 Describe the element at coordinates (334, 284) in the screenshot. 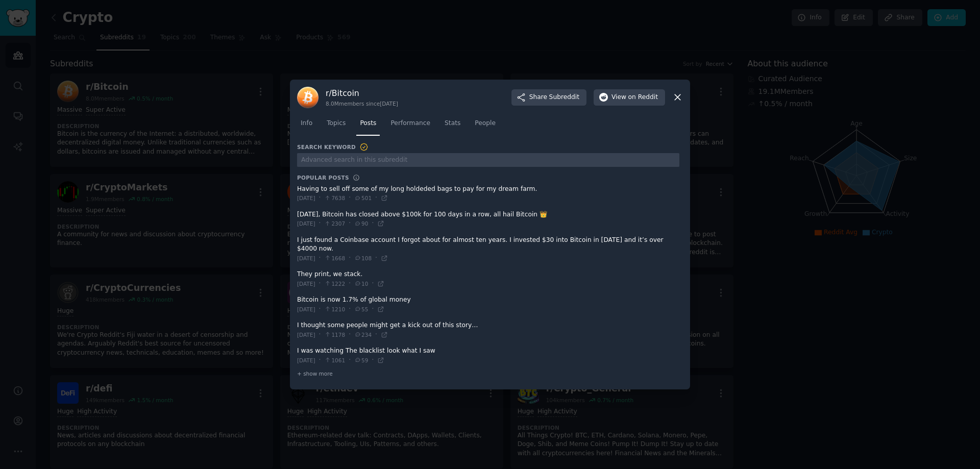

I see `span: 1222` at that location.